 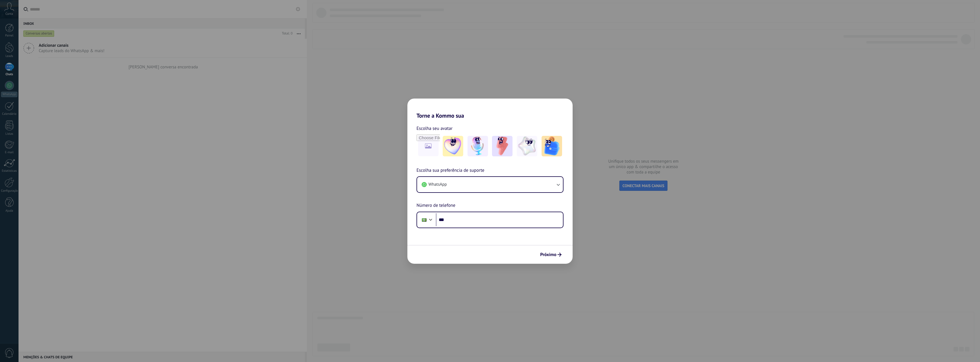 What do you see at coordinates (548, 254) in the screenshot?
I see `span: Próximo` at bounding box center [548, 254].